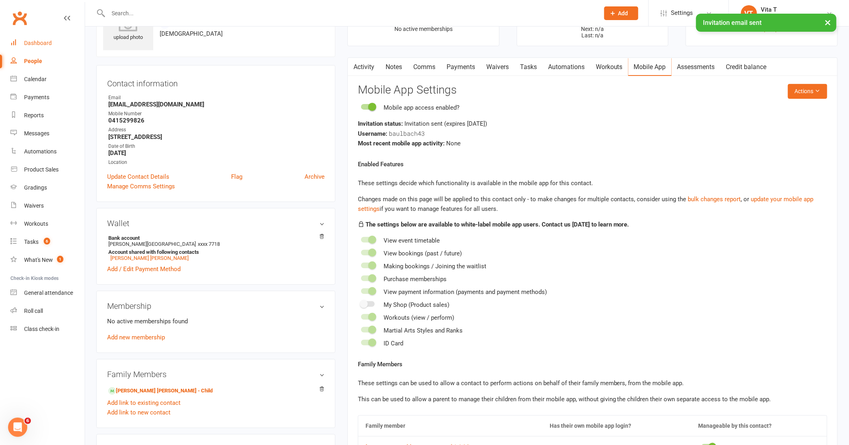 This screenshot has height=445, width=849. What do you see at coordinates (31, 242) in the screenshot?
I see `div: Tasks` at bounding box center [31, 242].